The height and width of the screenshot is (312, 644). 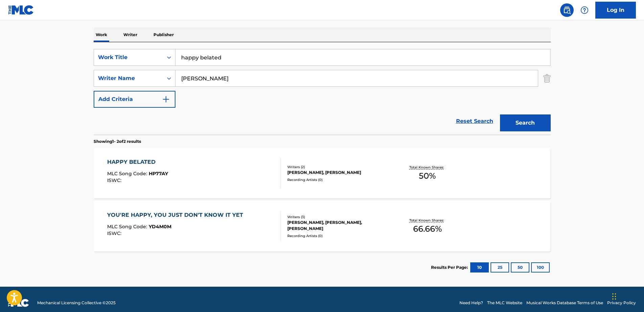 I want to click on a: Public Search, so click(x=567, y=10).